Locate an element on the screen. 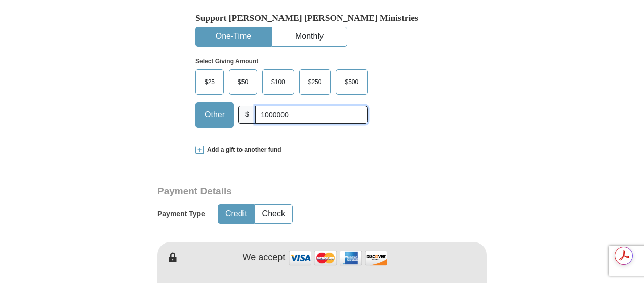 The height and width of the screenshot is (283, 644). span: Other is located at coordinates (215, 115).